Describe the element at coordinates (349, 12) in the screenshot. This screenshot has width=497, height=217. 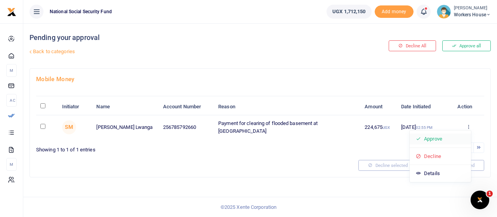
I see `span: UGX 1,712,150` at that location.